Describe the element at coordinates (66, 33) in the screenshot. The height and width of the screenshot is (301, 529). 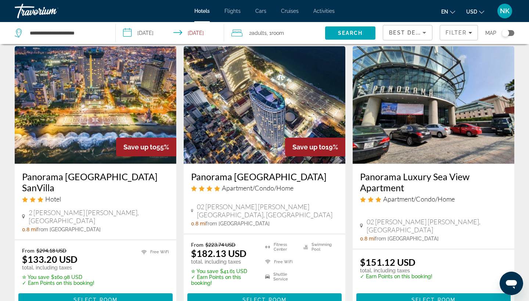
I see `input: Search hotel destination` at that location.